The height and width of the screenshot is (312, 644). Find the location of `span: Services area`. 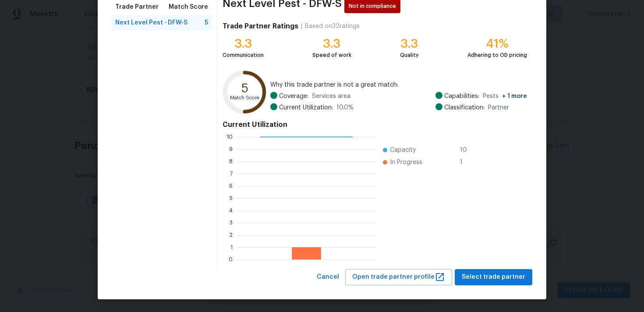

span: Services area is located at coordinates (331, 96).